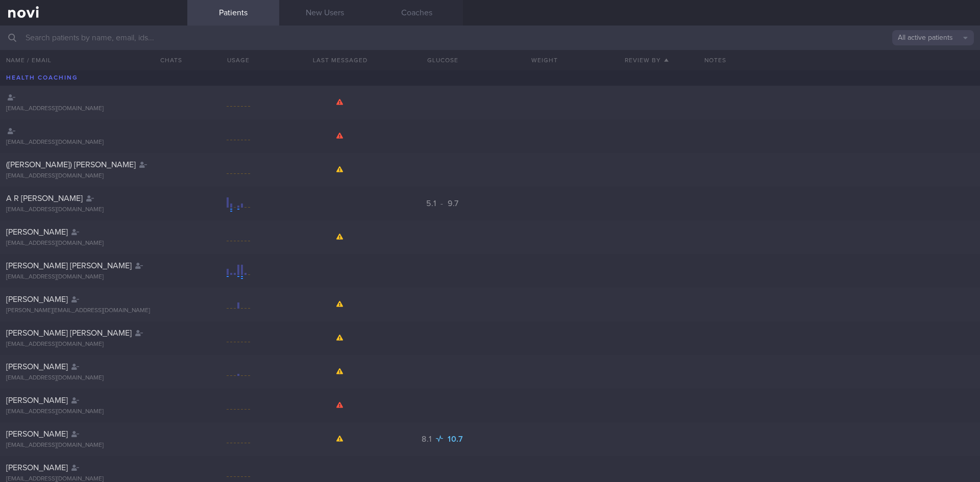 This screenshot has width=980, height=482. I want to click on div: Notes, so click(840, 60).